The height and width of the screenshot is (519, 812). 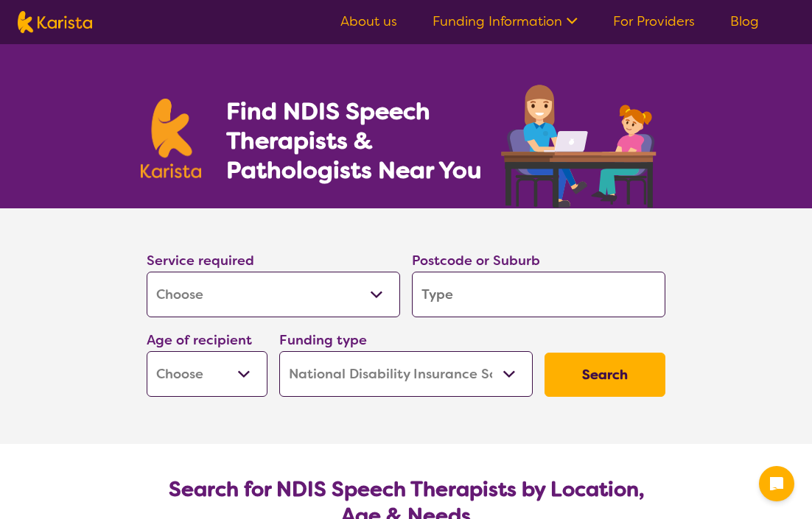 I want to click on input: Type, so click(x=538, y=294).